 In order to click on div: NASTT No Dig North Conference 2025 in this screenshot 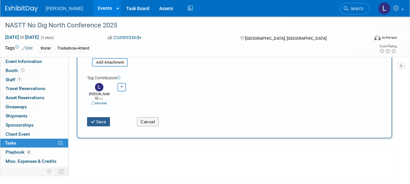, I will do `click(183, 25)`.